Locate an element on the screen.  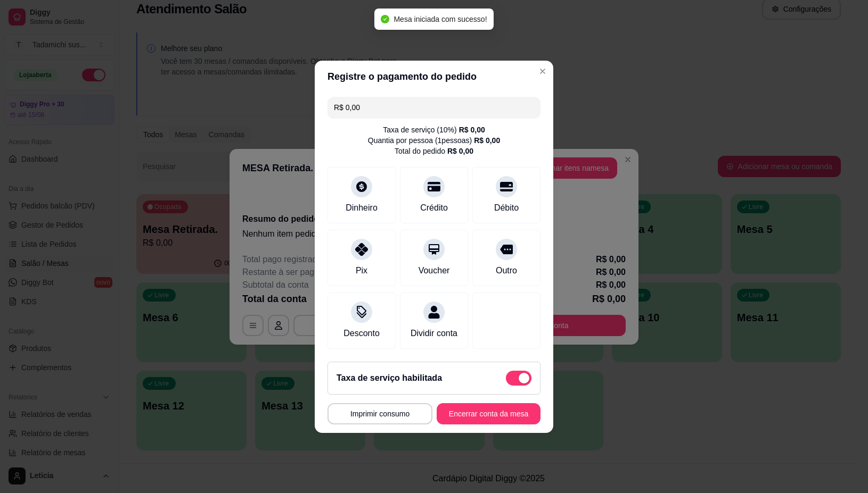
div: Crédito is located at coordinates (434, 208).